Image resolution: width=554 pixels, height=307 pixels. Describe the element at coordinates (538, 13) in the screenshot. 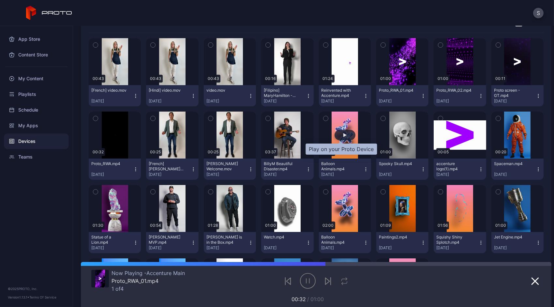

I see `button: S` at that location.